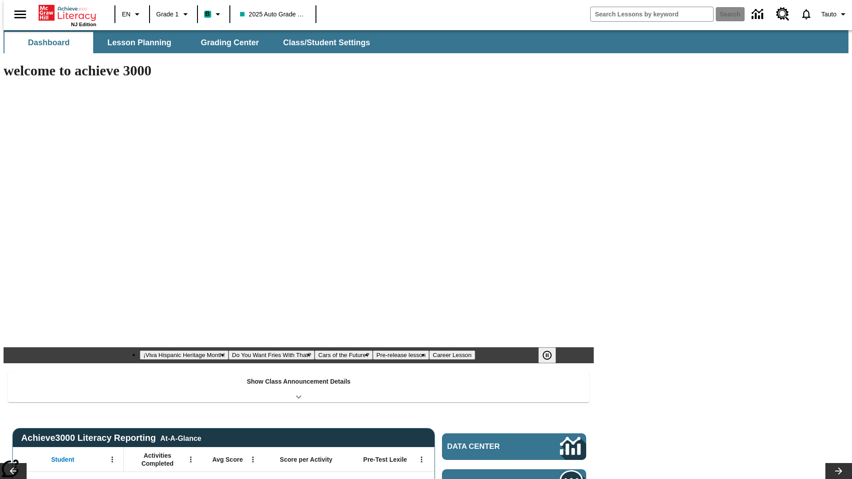 Image resolution: width=852 pixels, height=479 pixels. I want to click on button: Lesson Planning, so click(139, 43).